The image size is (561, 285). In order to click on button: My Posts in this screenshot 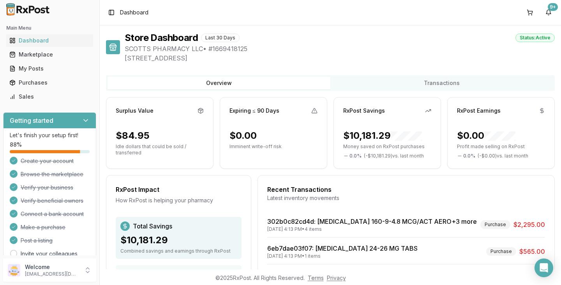, I will do `click(49, 69)`.